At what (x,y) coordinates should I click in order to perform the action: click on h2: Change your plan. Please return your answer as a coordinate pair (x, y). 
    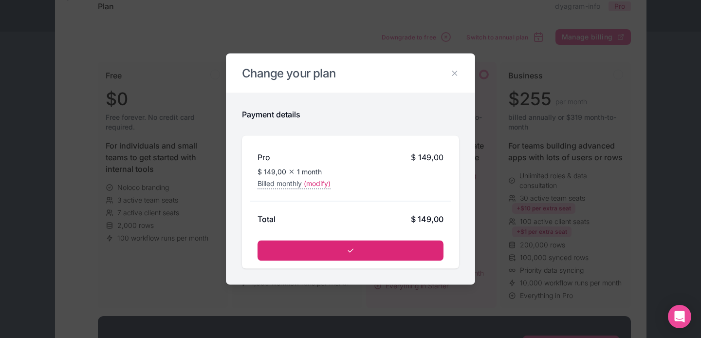
    Looking at the image, I should click on (350, 74).